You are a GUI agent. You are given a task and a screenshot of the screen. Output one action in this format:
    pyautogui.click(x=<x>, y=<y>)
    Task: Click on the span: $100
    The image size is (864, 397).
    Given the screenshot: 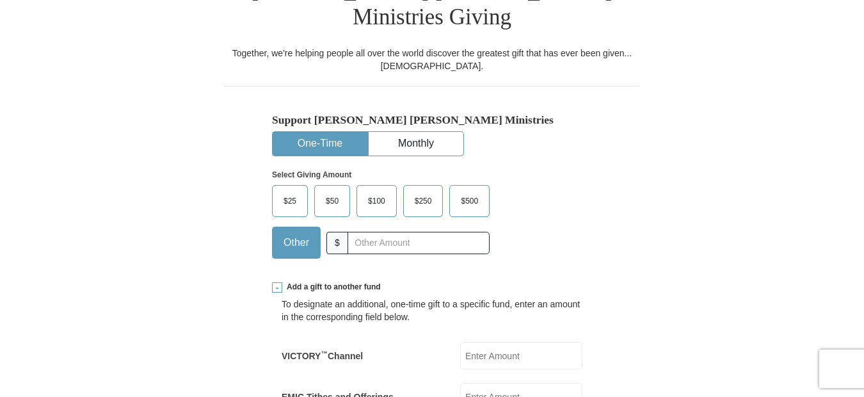 What is the action you would take?
    pyautogui.click(x=376, y=201)
    